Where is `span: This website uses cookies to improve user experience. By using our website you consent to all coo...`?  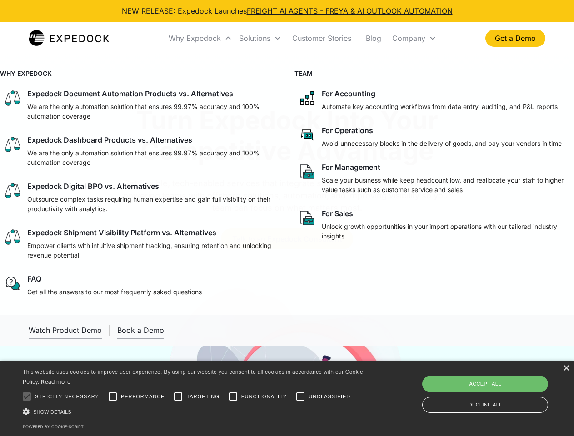 span: This website uses cookies to improve user experience. By using our website you consent to all coo... is located at coordinates (193, 377).